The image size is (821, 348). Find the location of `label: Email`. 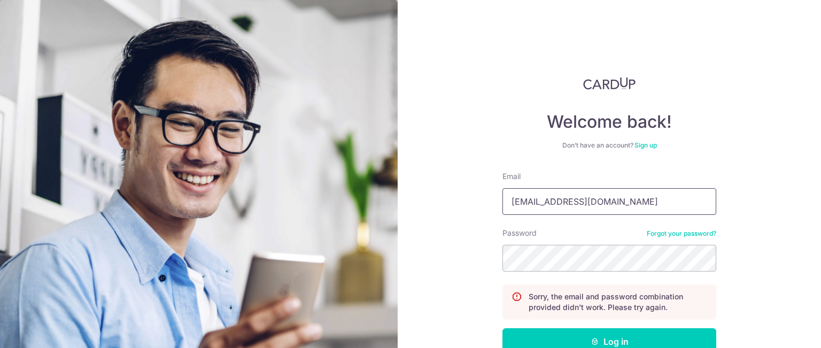

label: Email is located at coordinates (512, 176).